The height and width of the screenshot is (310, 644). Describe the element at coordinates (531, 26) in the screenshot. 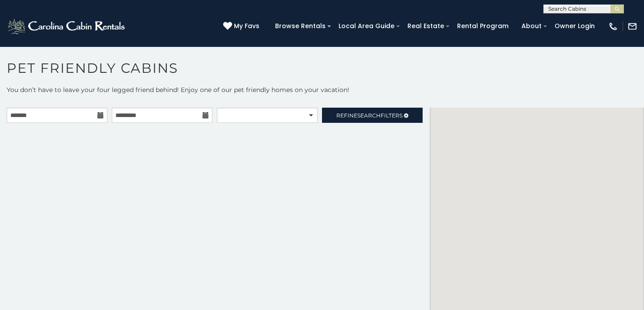

I see `a: About` at that location.